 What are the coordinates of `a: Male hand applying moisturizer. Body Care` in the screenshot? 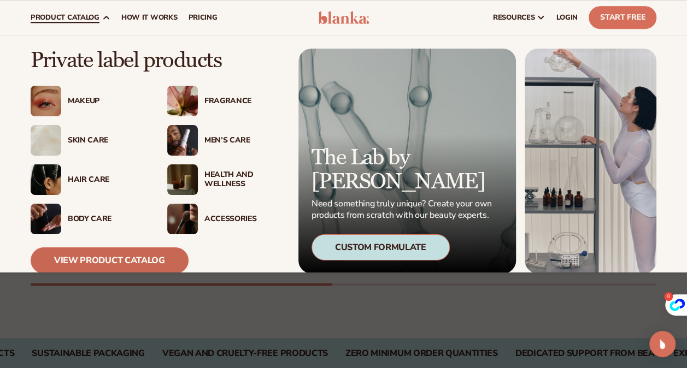 It's located at (88, 219).